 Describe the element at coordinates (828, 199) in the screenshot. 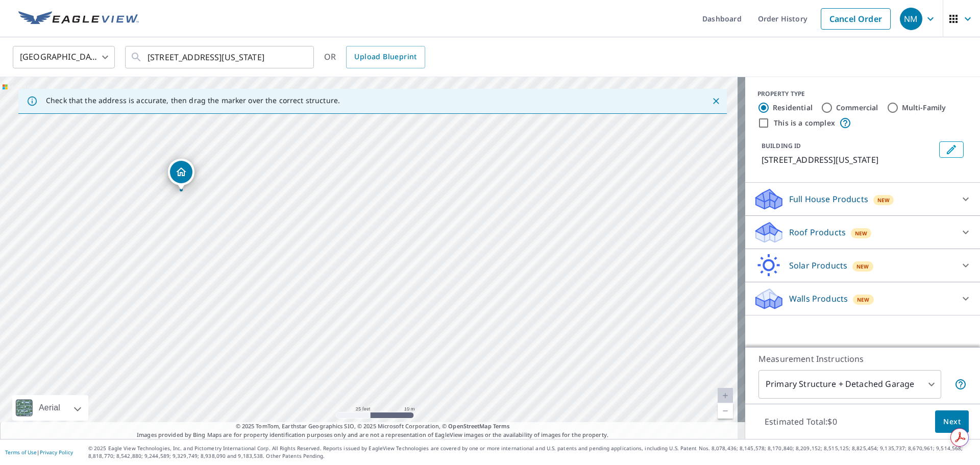

I see `p: Full House Products` at that location.